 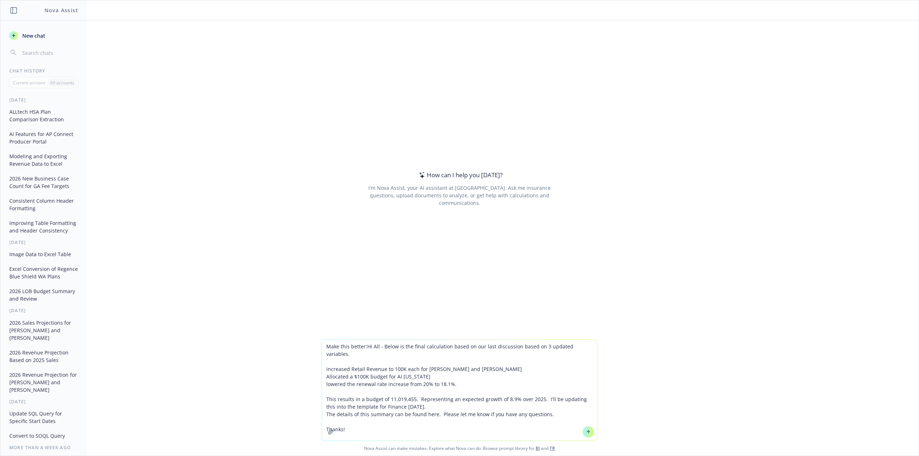 What do you see at coordinates (43, 182) in the screenshot?
I see `button: 2026 New Business Case Count for GA Fee Targets` at bounding box center [43, 182].